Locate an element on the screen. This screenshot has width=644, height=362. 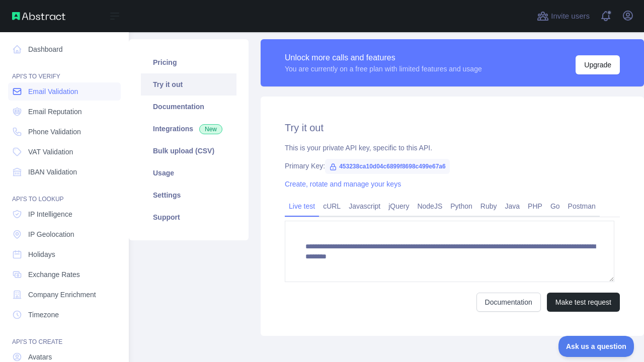
div: Primary Key: is located at coordinates (452, 166).